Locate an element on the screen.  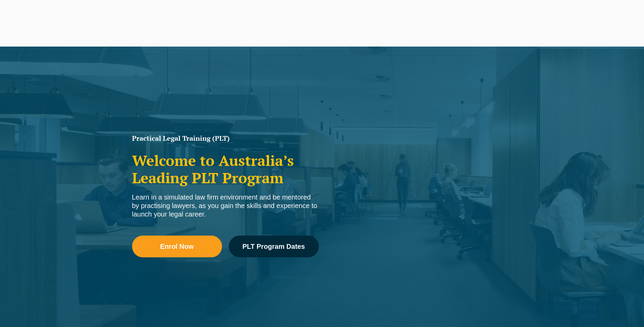
div: Learn in a simulated law firm environment and be mentored by practising lawyers, as you gain the ... is located at coordinates (226, 206).